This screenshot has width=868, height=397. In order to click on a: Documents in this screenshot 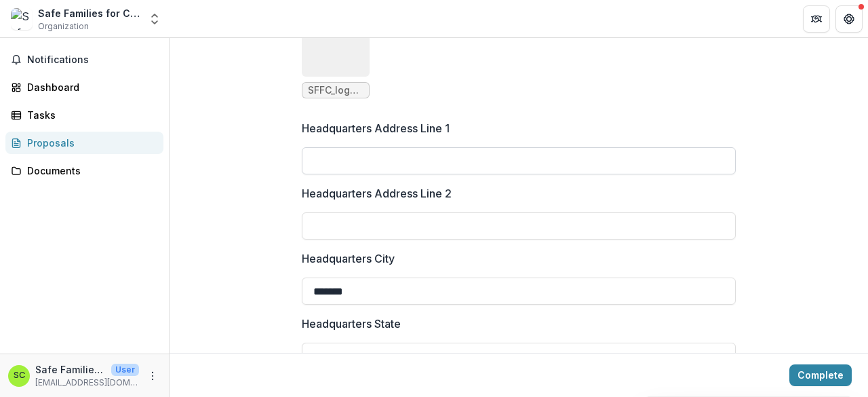, I will do `click(84, 170)`.